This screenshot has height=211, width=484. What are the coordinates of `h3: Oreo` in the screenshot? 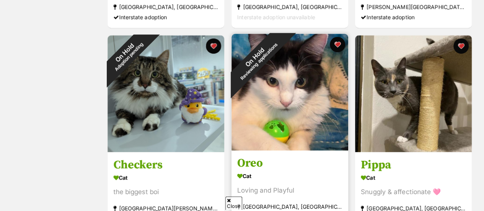 It's located at (290, 163).